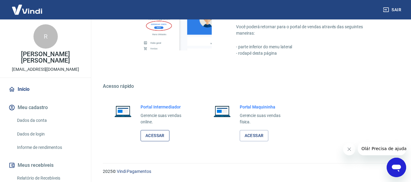  I want to click on p: 2025 ©, so click(250, 172).